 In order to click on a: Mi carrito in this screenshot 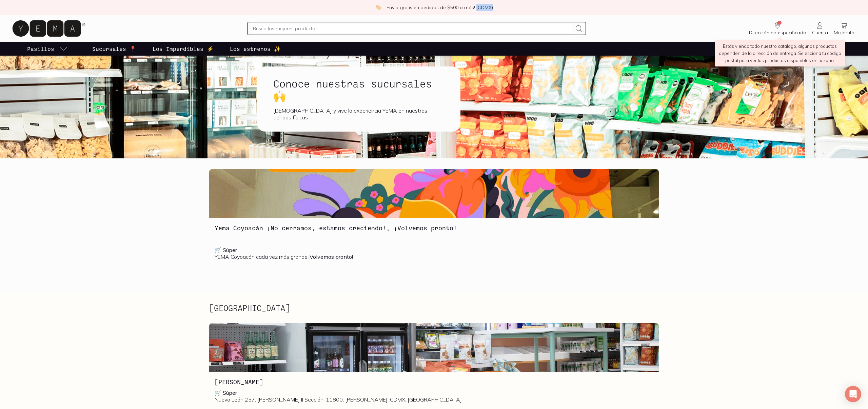, I will do `click(844, 28)`.